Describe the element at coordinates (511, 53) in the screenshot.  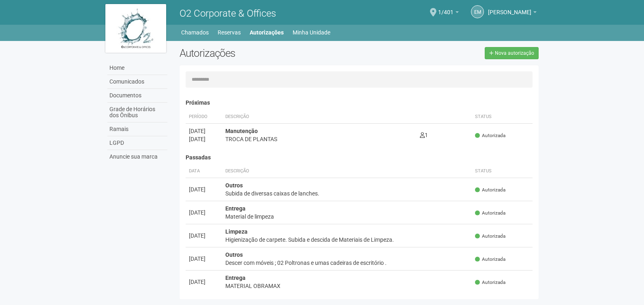
I see `a: Nova autorização` at that location.